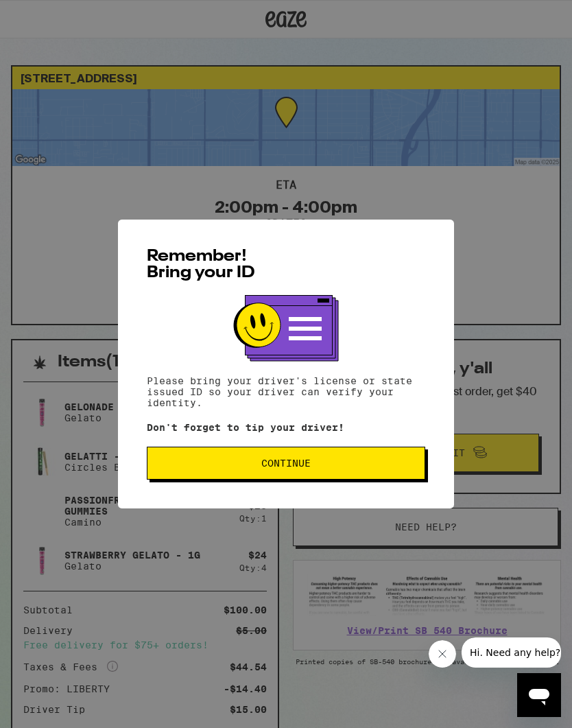  What do you see at coordinates (286, 463) in the screenshot?
I see `button: Continue` at bounding box center [286, 463].